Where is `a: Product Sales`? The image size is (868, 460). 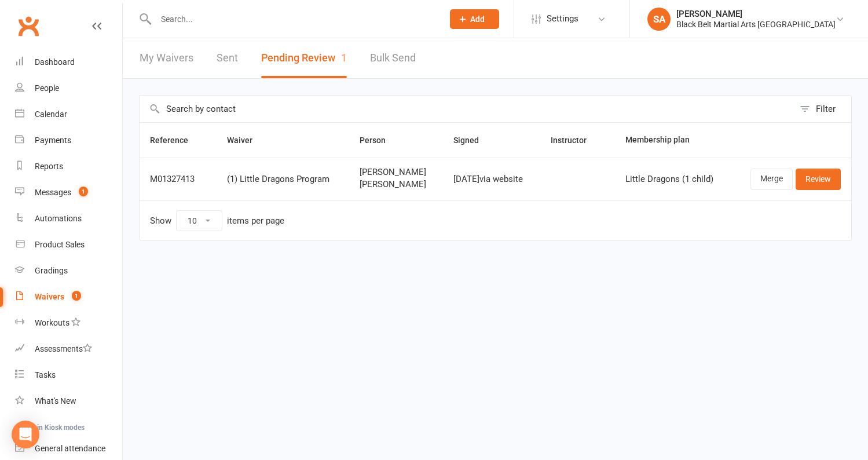 a: Product Sales is located at coordinates (68, 244).